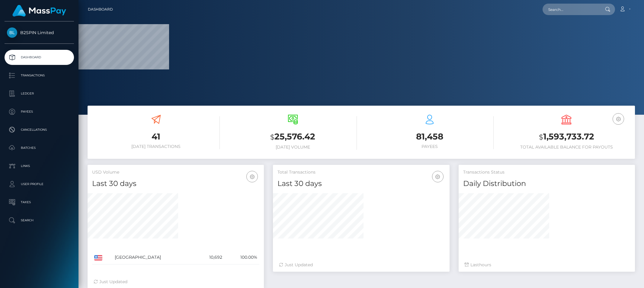 This screenshot has height=288, width=644. I want to click on a: Taxes, so click(39, 203).